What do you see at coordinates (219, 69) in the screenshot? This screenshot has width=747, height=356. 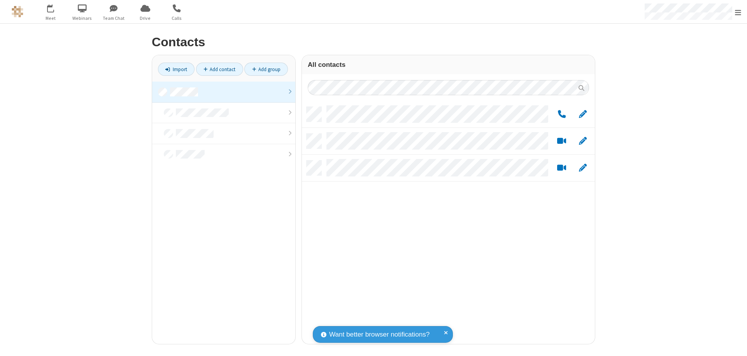 I see `a: Add contact` at bounding box center [219, 69].